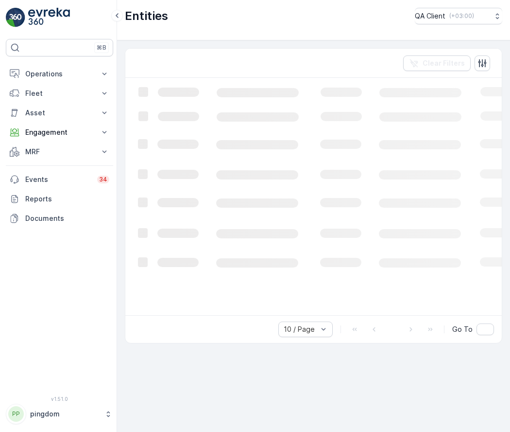 Image resolution: width=510 pixels, height=432 pixels. Describe the element at coordinates (59, 113) in the screenshot. I see `p: Asset` at that location.